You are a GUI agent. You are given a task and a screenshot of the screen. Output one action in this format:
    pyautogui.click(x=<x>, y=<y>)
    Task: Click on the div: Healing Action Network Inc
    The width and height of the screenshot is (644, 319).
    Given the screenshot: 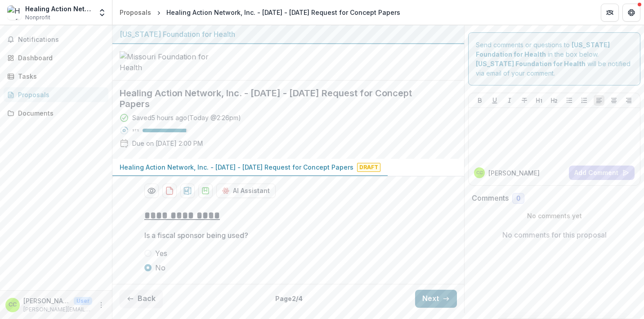 What is the action you would take?
    pyautogui.click(x=59, y=9)
    